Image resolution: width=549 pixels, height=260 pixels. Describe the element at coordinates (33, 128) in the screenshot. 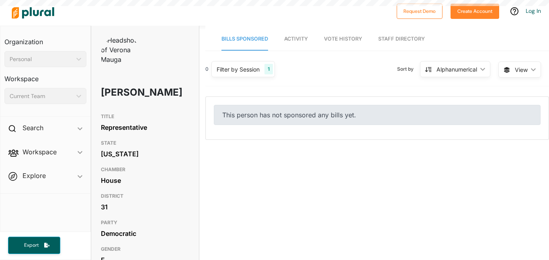

I see `h2: Search` at that location.